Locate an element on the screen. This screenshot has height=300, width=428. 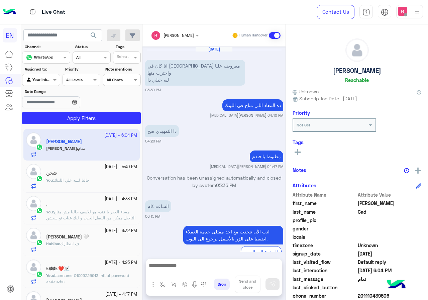
span: Username 01066225613 Initial password xxdxezhn is located at coordinates (88, 278).